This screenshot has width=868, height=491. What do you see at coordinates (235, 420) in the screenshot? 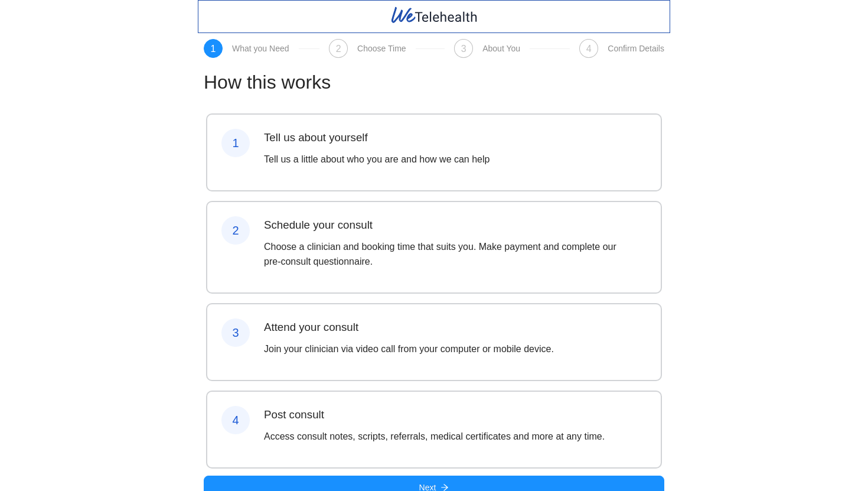
I see `div: 4` at bounding box center [235, 420].